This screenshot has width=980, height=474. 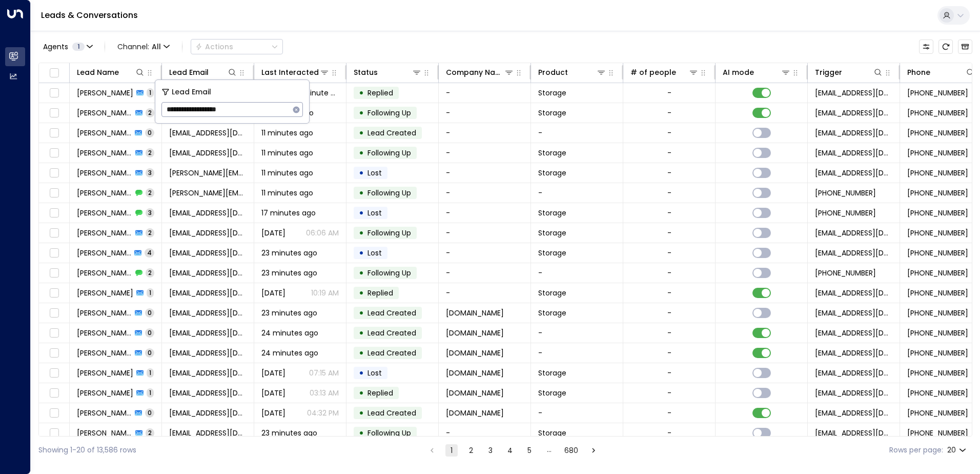 What do you see at coordinates (105, 173) in the screenshot?
I see `span: Craig Harris` at bounding box center [105, 173].